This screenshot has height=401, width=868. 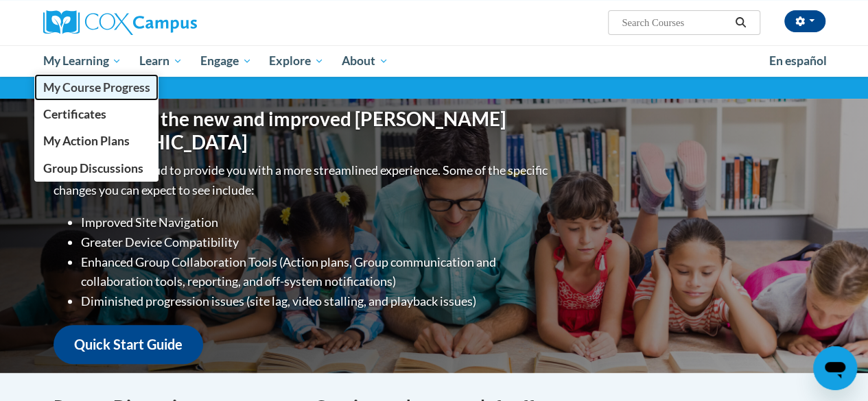 I want to click on a: Explore, so click(x=296, y=61).